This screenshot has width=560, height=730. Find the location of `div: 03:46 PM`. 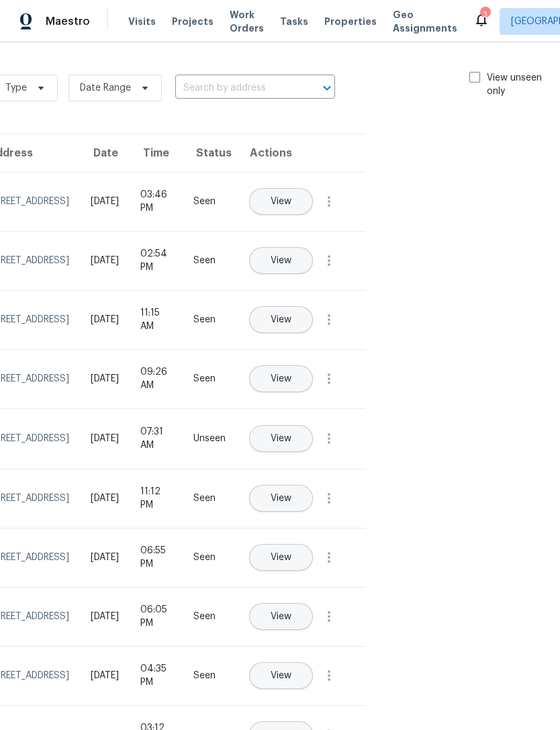

div: 03:46 PM is located at coordinates (155, 201).